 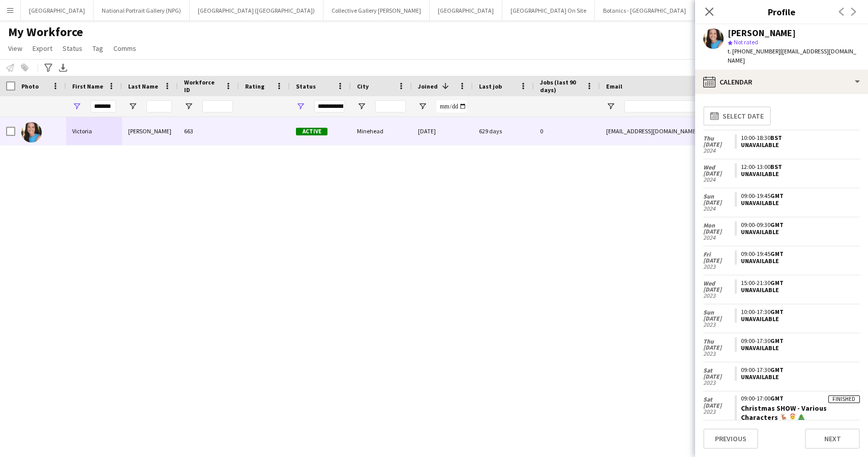 I want to click on input: City Filter Input, so click(x=391, y=107).